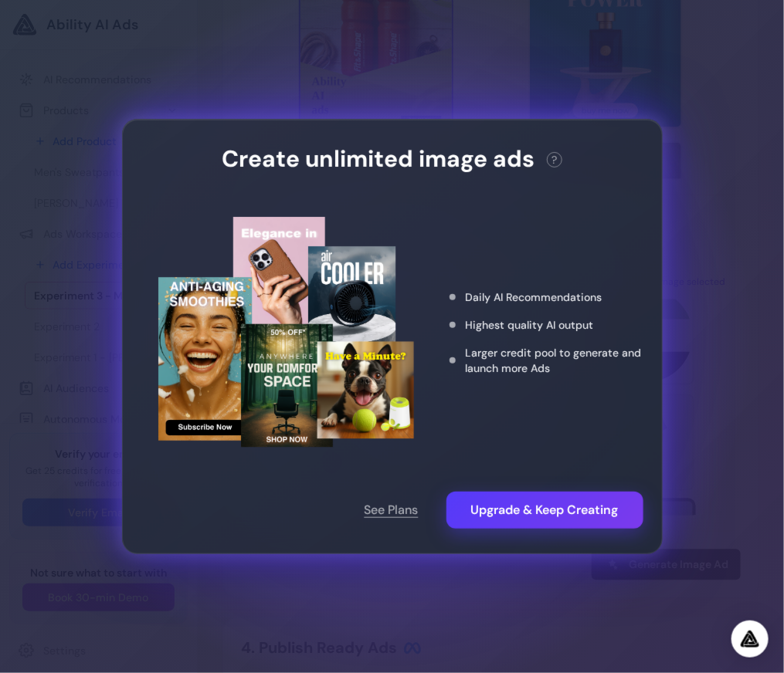  I want to click on span: Larger credit pool to generate and launch more Ads, so click(554, 360).